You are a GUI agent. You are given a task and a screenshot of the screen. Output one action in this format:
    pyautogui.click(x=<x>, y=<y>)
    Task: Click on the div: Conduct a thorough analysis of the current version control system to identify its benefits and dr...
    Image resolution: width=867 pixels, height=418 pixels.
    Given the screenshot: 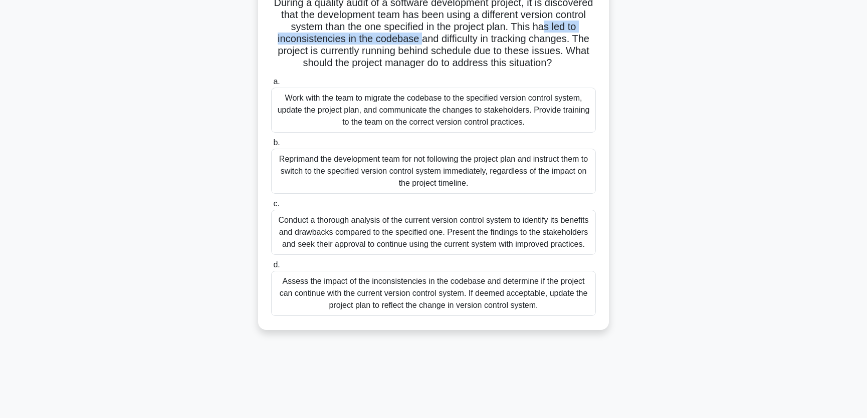 What is the action you would take?
    pyautogui.click(x=433, y=232)
    